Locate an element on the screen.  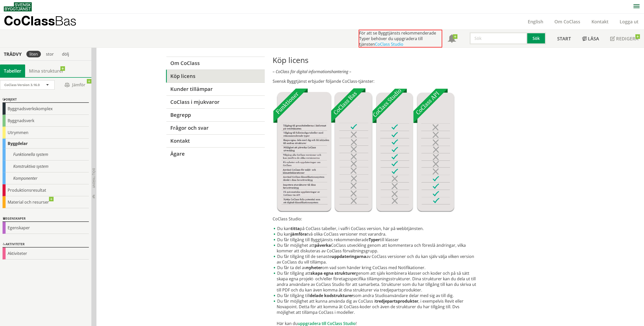
strong: Typer is located at coordinates (374, 240).